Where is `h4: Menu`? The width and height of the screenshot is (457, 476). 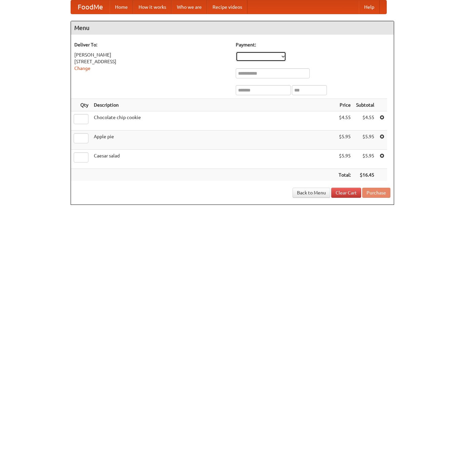 h4: Menu is located at coordinates (233, 28).